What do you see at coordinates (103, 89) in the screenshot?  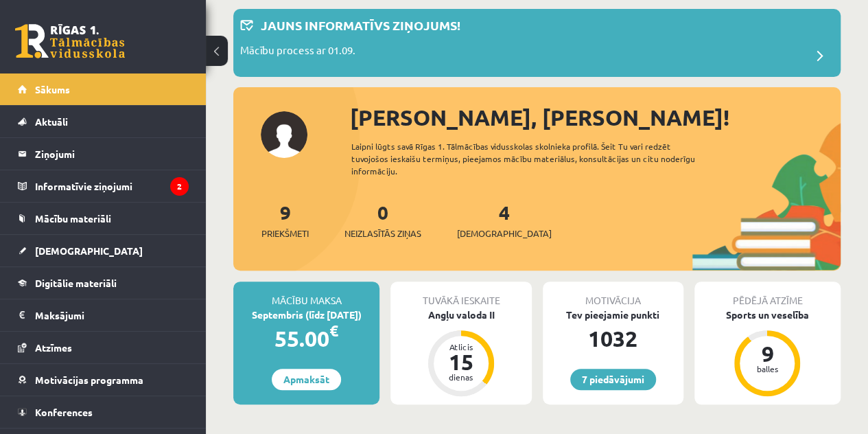 I see `a: Sākums` at bounding box center [103, 89].